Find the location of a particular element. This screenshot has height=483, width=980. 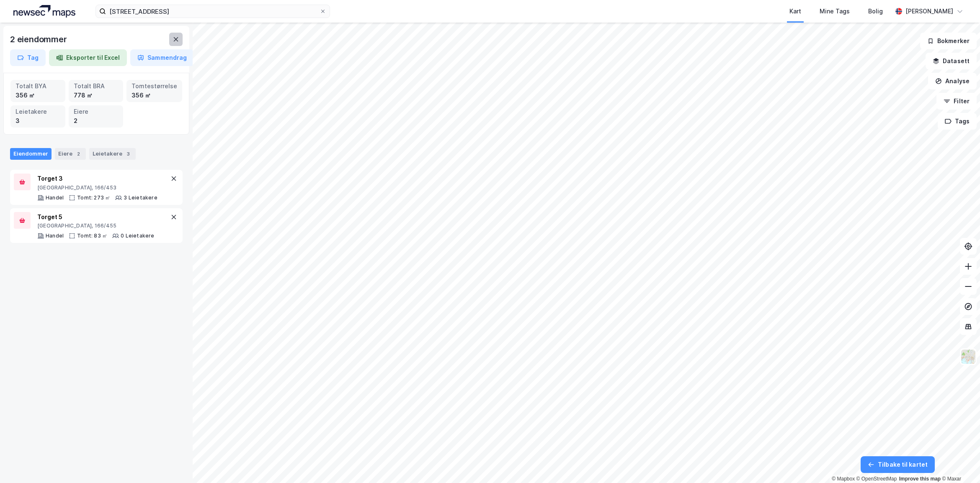

button: Datasett is located at coordinates (951, 61).